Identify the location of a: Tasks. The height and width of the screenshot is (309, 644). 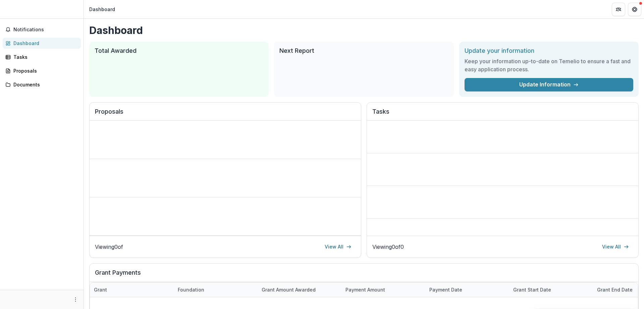
(42, 57).